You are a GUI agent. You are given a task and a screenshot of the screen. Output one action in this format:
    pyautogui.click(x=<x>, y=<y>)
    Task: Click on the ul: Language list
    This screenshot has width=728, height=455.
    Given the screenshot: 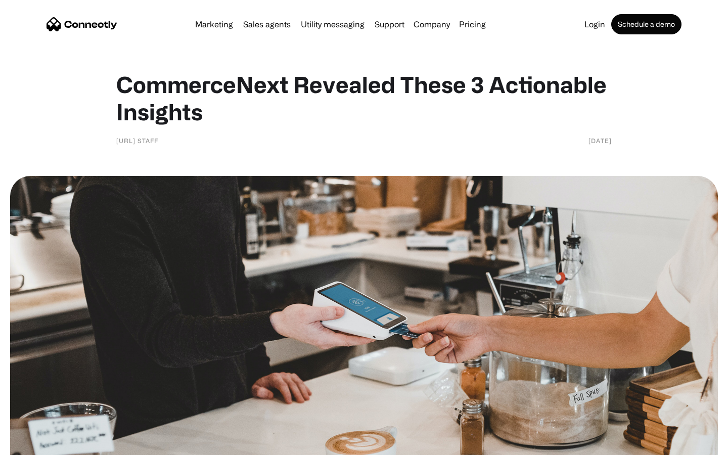 What is the action you would take?
    pyautogui.click(x=40, y=444)
    